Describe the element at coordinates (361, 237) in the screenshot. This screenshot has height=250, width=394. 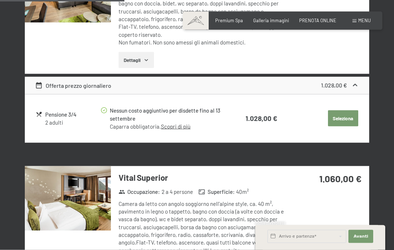
I see `span: Avanti` at that location.